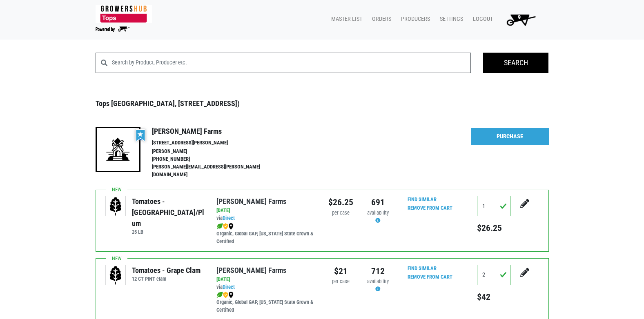 The height and width of the screenshot is (319, 644). Describe the element at coordinates (519, 17) in the screenshot. I see `span: 9` at that location.